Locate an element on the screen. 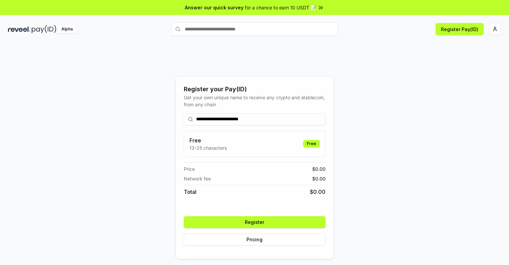  h3: Free is located at coordinates (208, 140).